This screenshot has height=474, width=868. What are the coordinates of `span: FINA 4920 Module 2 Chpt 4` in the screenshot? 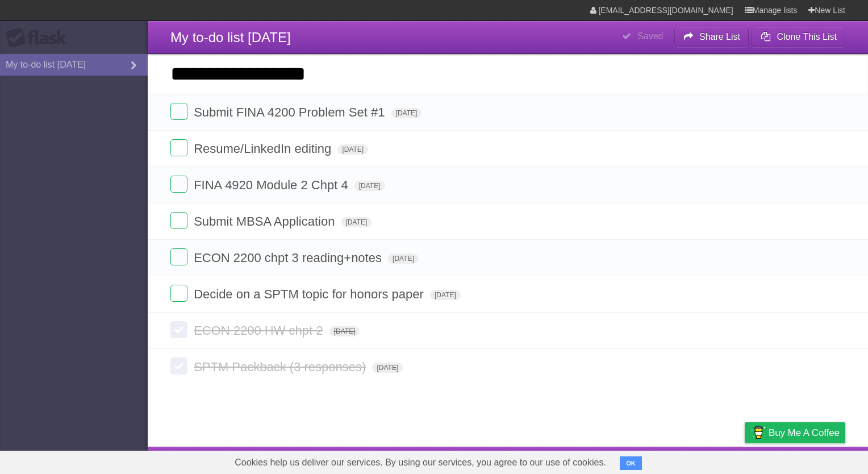 It's located at (272, 185).